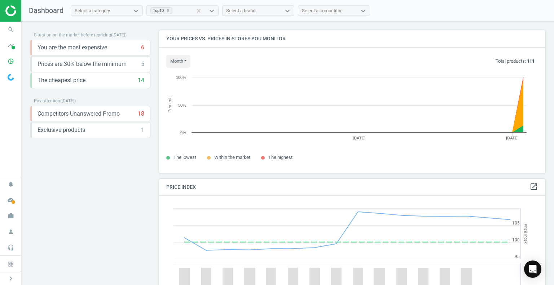  I want to click on span: The highest, so click(280, 157).